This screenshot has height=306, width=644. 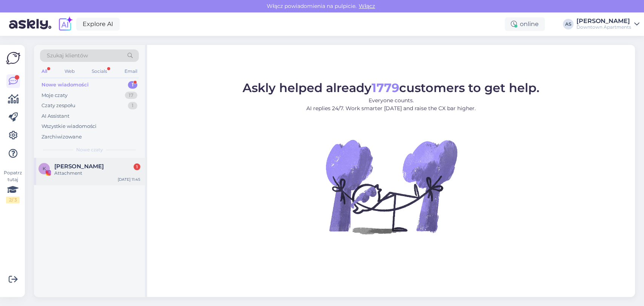 What do you see at coordinates (69, 126) in the screenshot?
I see `div: Wszystkie wiadomości` at bounding box center [69, 126].